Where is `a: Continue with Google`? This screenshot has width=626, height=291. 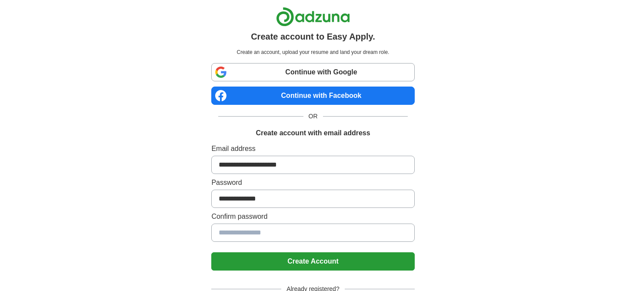 a: Continue with Google is located at coordinates (313, 72).